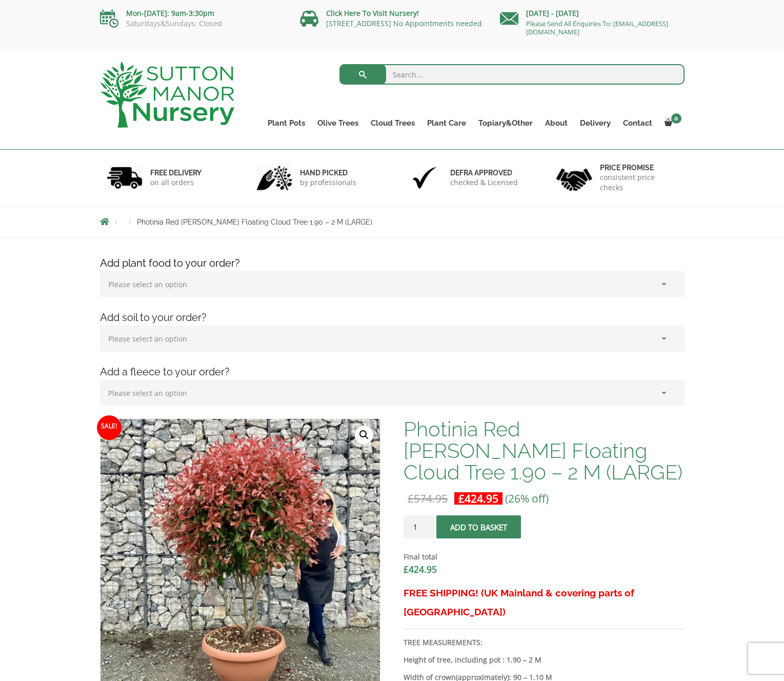  Describe the element at coordinates (372, 13) in the screenshot. I see `a: Click Here To Visit Nursery!` at that location.